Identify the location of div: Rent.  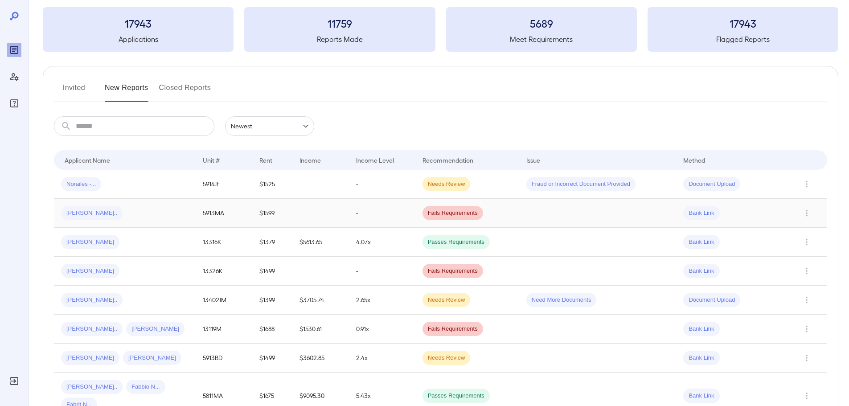
(267, 160).